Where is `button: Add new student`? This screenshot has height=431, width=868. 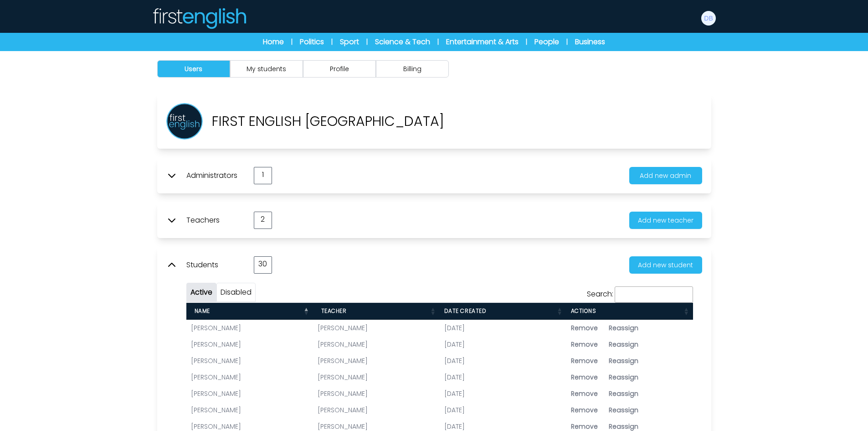 button: Add new student is located at coordinates (666, 265).